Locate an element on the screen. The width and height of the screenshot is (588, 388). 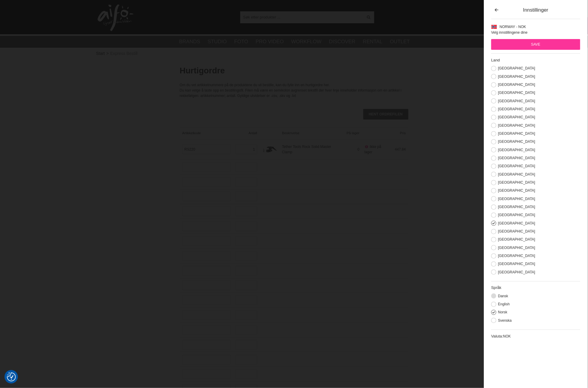
span: 447.84 is located at coordinates (400, 149).